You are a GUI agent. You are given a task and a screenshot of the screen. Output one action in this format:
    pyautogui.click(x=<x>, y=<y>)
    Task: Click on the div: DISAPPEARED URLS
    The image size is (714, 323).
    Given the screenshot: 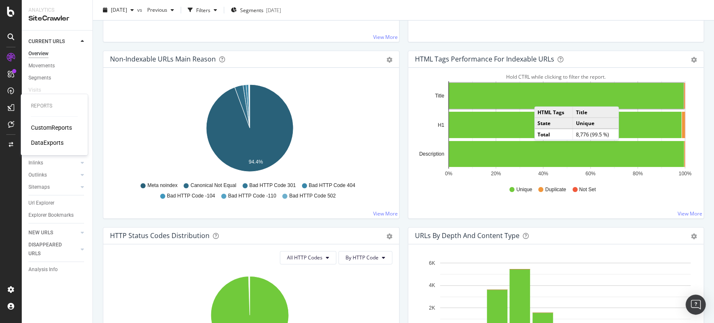 What is the action you would take?
    pyautogui.click(x=49, y=249)
    